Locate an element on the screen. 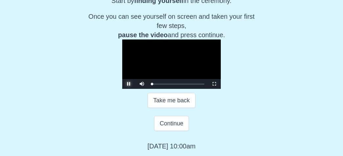 The height and width of the screenshot is (156, 343). p: Once you can see yourself on screen and taken your first few steps, and press continue. is located at coordinates (171, 26).